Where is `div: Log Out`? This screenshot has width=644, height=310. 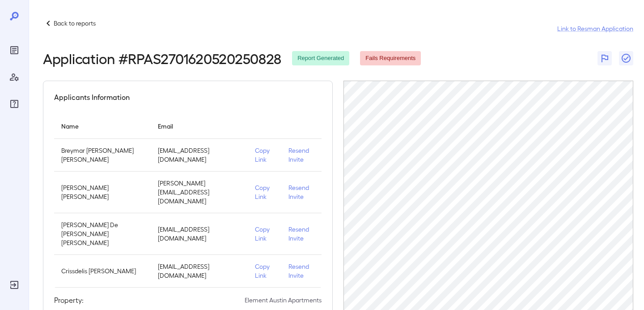
div: Log Out is located at coordinates (14, 285).